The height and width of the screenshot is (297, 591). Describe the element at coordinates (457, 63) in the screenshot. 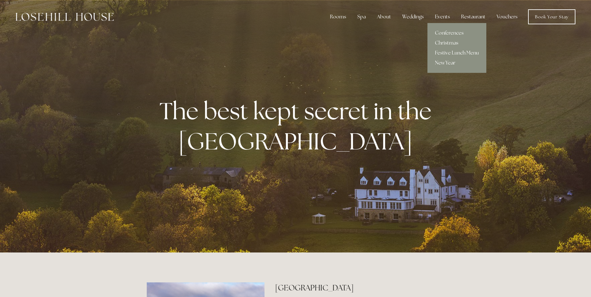

I see `a: New Year` at that location.